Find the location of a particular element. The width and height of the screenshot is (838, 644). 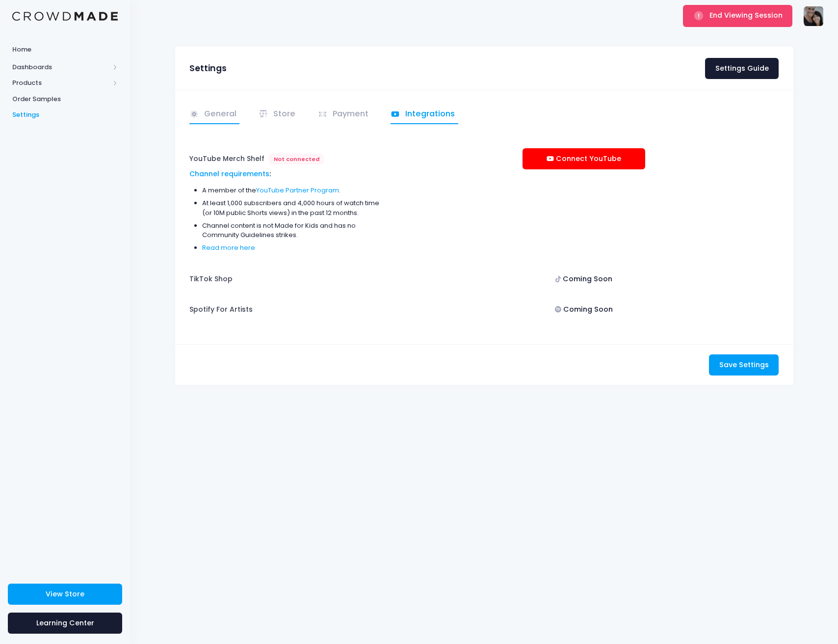

a: Connect YouTube is located at coordinates (584, 159).